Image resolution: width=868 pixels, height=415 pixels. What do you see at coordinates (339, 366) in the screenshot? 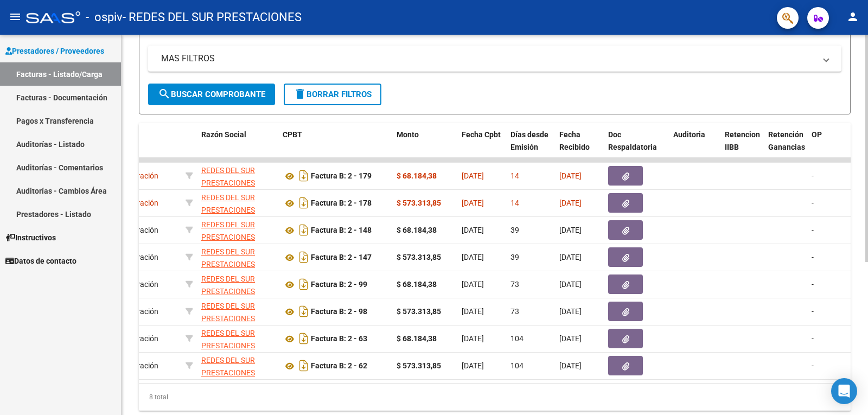
I see `strong: Factura B: 2 - 62` at bounding box center [339, 366].